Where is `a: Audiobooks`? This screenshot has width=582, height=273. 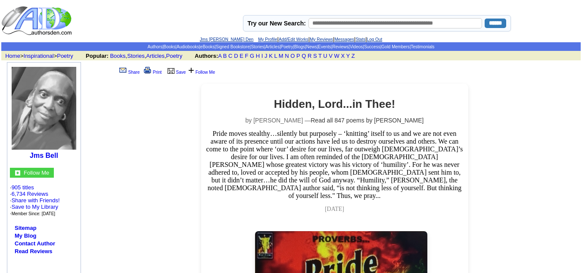
a: Audiobooks is located at coordinates (188, 46).